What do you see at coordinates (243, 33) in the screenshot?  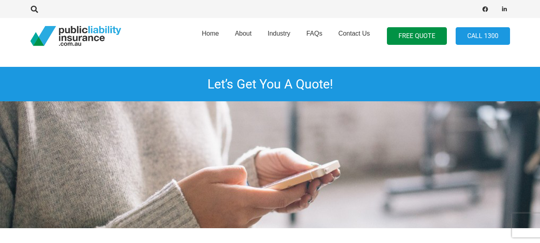 I see `span: About` at bounding box center [243, 33].